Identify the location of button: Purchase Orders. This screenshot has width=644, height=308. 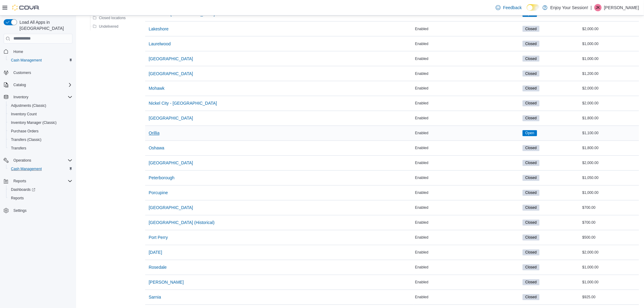
(40, 131).